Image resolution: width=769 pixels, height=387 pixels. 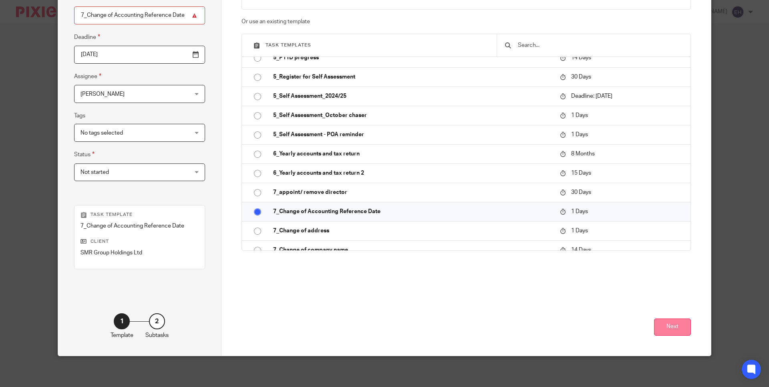 I want to click on p: 7_appoint/ remove director, so click(x=412, y=192).